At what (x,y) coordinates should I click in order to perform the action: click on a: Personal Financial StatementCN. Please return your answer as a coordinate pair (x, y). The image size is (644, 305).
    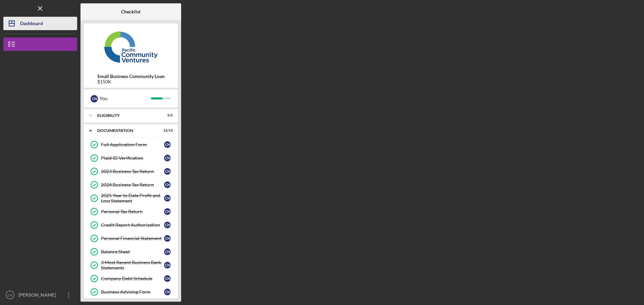
    Looking at the image, I should click on (131, 239).